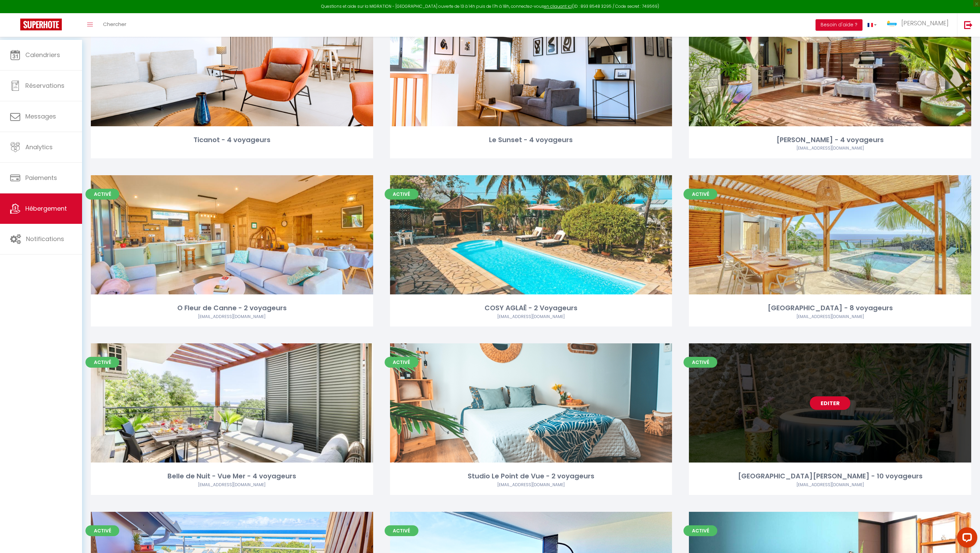  Describe the element at coordinates (43, 55) in the screenshot. I see `span: Calendriers` at that location.